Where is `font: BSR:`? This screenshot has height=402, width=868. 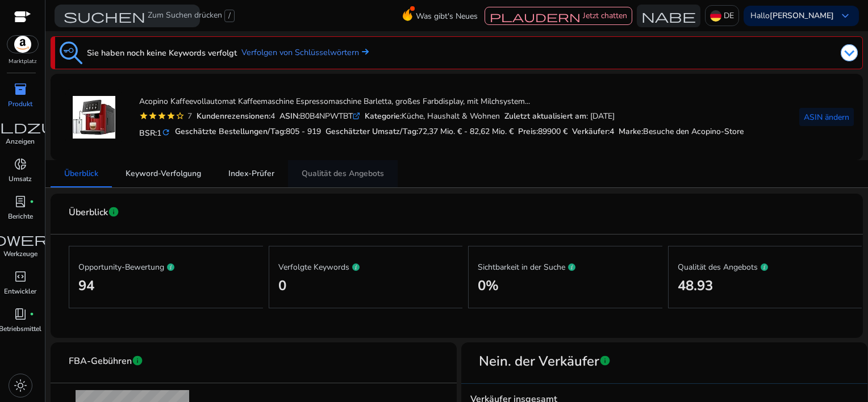 font: BSR: is located at coordinates (150, 133).